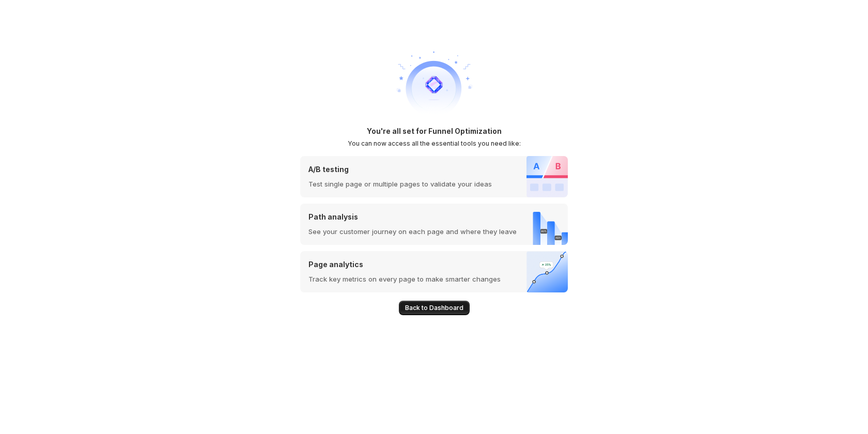 This screenshot has height=434, width=868. Describe the element at coordinates (434, 308) in the screenshot. I see `button: Back to Dashboard` at that location.